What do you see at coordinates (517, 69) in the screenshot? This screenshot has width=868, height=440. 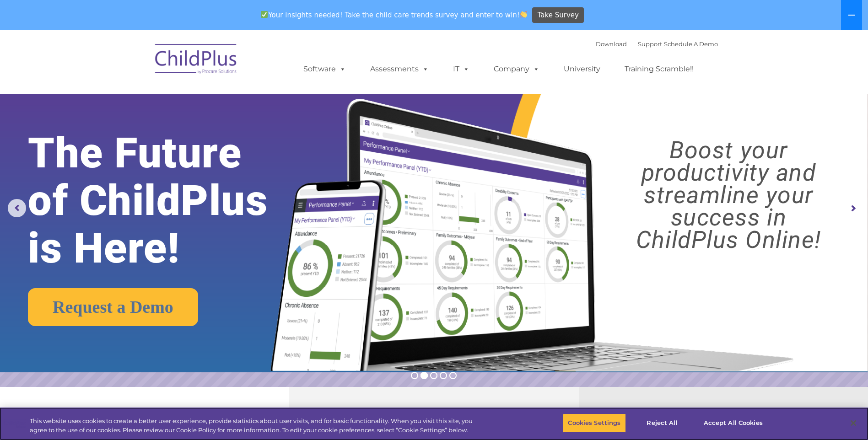 I see `a: Company` at bounding box center [517, 69].